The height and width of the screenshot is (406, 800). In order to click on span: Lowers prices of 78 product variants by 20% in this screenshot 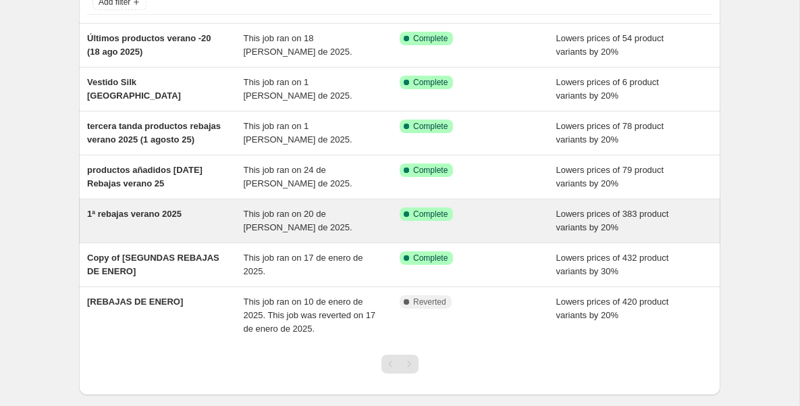, I will do `click(611, 132)`.